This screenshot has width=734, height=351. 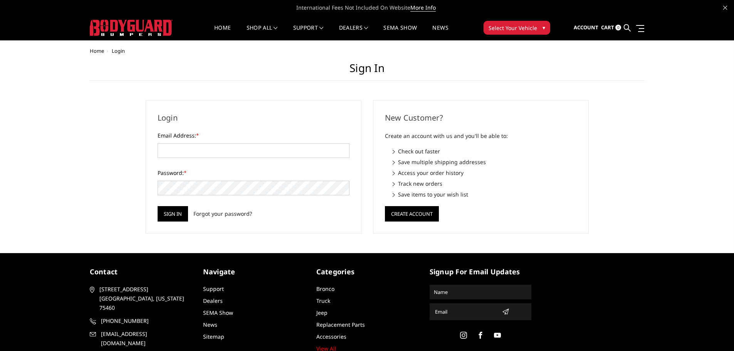 I want to click on span: 0, so click(x=618, y=27).